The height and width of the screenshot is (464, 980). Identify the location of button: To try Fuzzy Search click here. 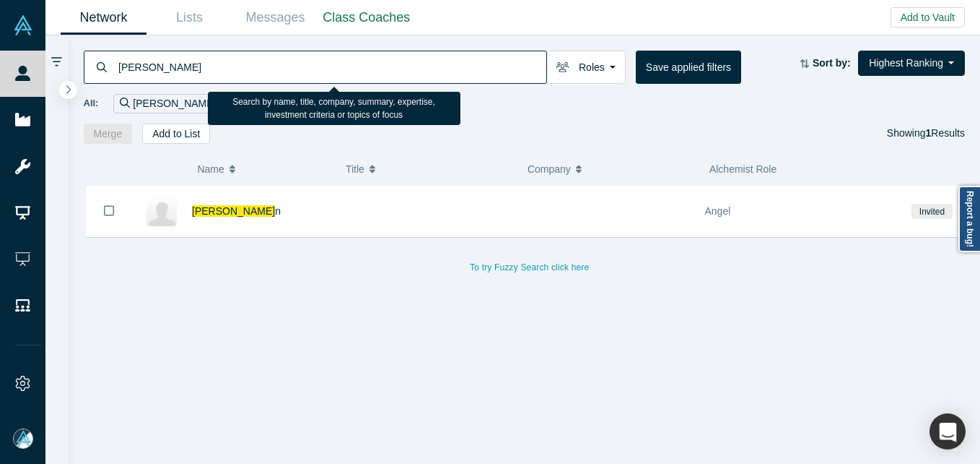
(529, 268).